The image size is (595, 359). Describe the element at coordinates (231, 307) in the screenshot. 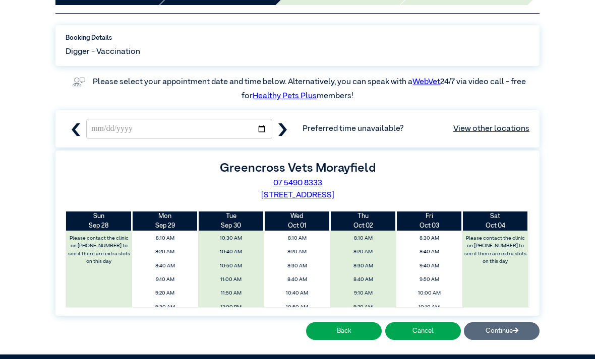

I see `span: 12:00 PM` at that location.